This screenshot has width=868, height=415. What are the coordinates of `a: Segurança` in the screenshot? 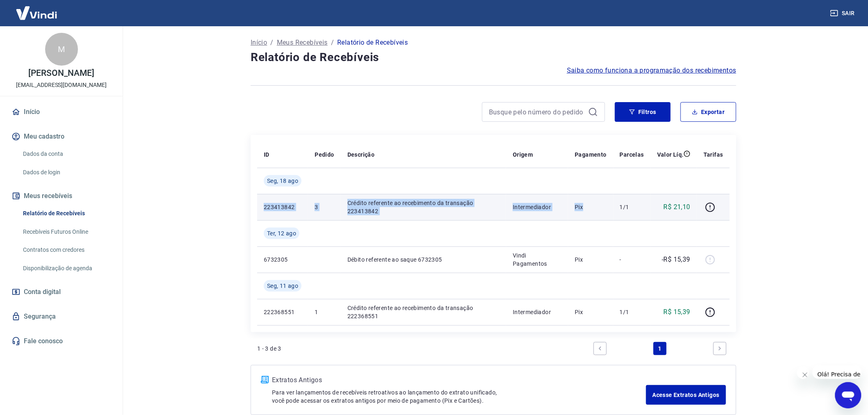 It's located at (61, 317).